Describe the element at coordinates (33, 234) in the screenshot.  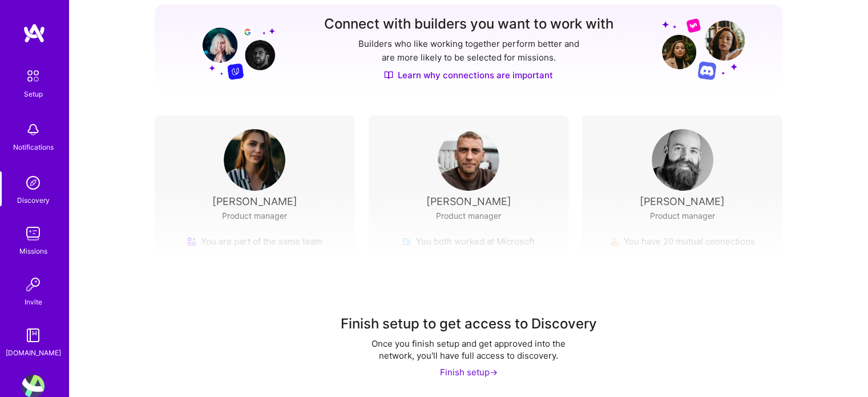
I see `img: teamwork` at that location.